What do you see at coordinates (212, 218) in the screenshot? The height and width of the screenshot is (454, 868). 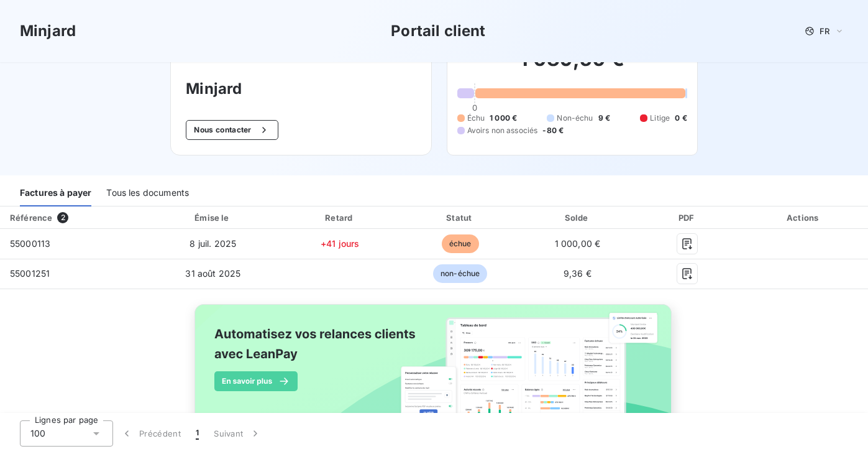 I see `div: Émise le` at bounding box center [212, 218].